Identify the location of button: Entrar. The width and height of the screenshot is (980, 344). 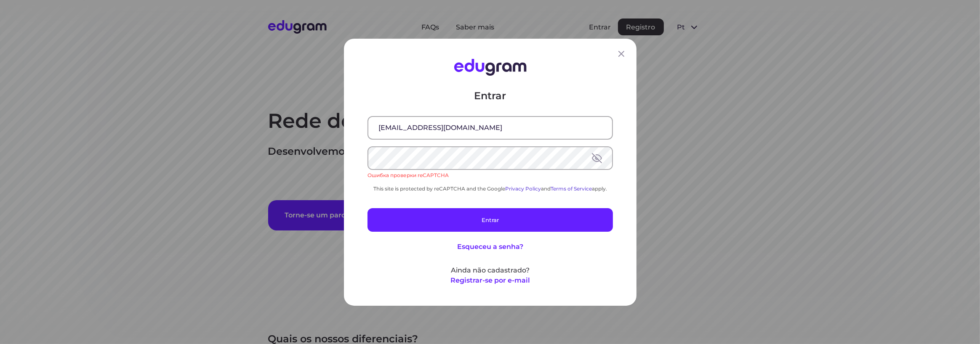
(490, 219).